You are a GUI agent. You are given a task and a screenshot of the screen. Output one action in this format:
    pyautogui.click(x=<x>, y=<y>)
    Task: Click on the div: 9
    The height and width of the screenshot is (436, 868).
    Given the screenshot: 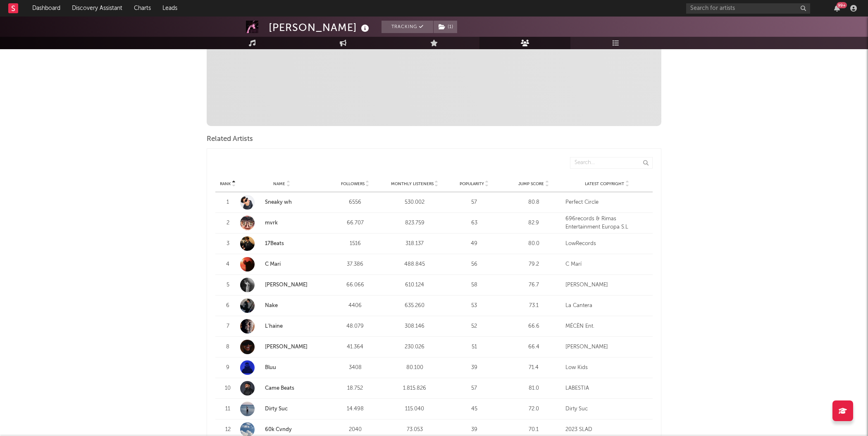 What is the action you would take?
    pyautogui.click(x=228, y=368)
    